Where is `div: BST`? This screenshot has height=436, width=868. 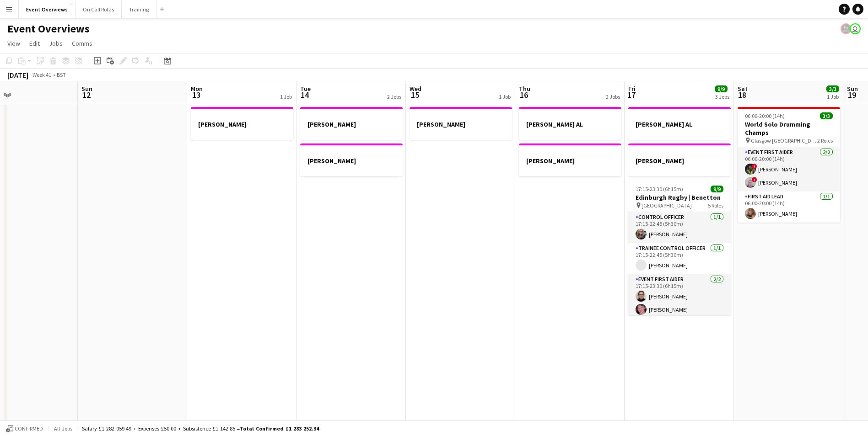 div: BST is located at coordinates (61, 75).